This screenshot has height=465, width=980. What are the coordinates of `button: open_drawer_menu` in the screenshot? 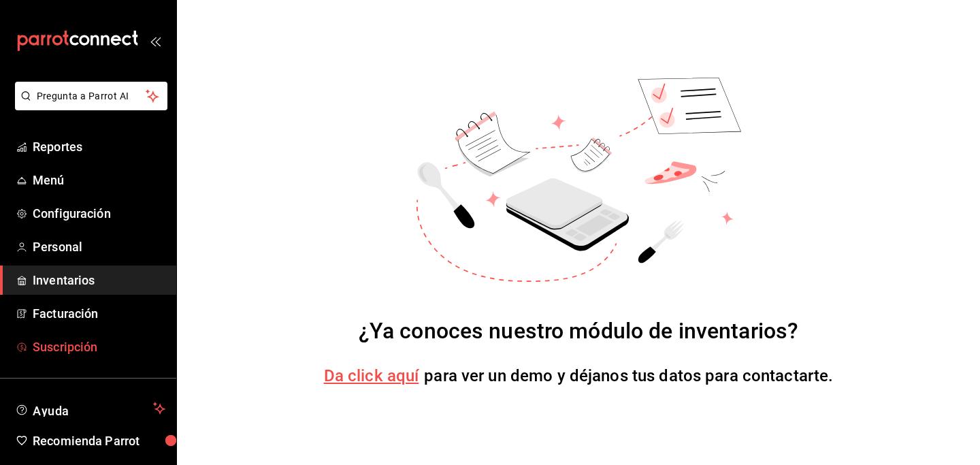 It's located at (155, 41).